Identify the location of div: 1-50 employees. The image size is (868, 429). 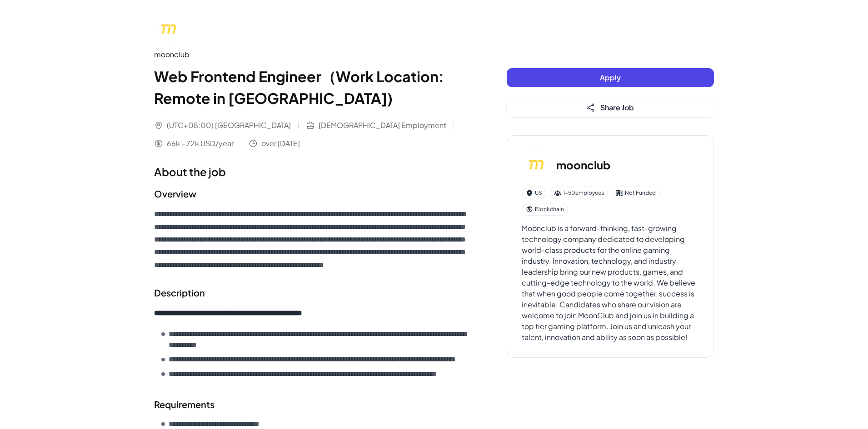
(579, 193).